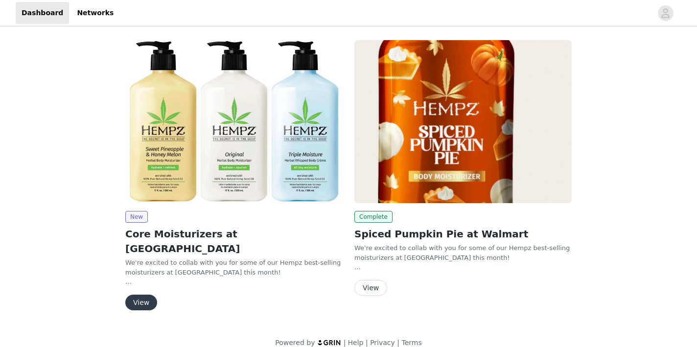  Describe the element at coordinates (463, 234) in the screenshot. I see `h2: Spiced Pumpkin Pie at Walmart` at that location.